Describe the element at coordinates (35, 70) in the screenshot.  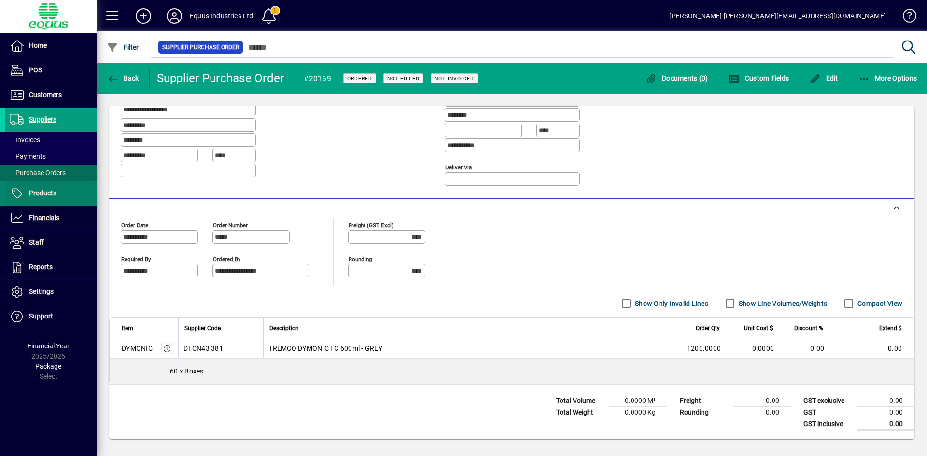
I see `span: POS` at that location.